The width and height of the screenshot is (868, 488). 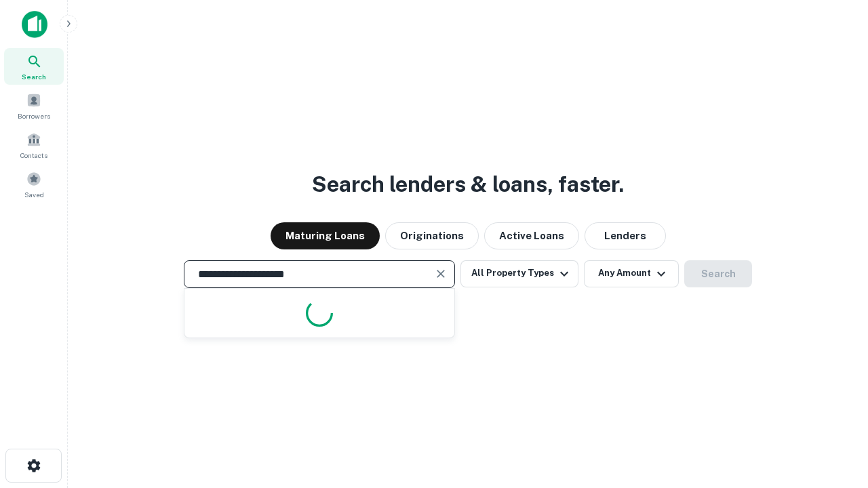 What do you see at coordinates (34, 184) in the screenshot?
I see `div: Saved` at bounding box center [34, 184].